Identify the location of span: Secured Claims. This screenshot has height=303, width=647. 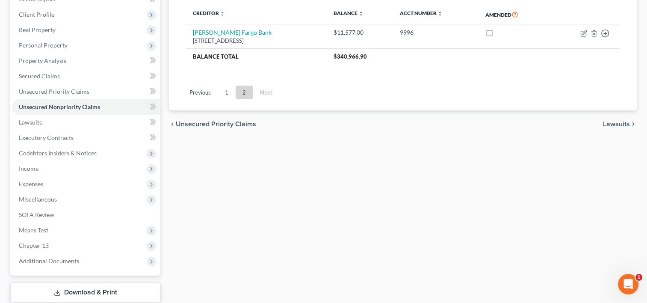
(39, 76).